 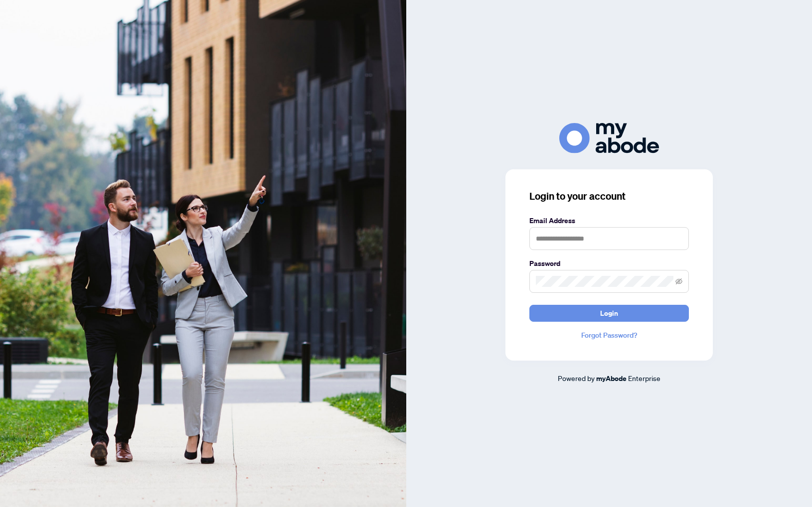 What do you see at coordinates (577, 378) in the screenshot?
I see `span: Powered by` at bounding box center [577, 378].